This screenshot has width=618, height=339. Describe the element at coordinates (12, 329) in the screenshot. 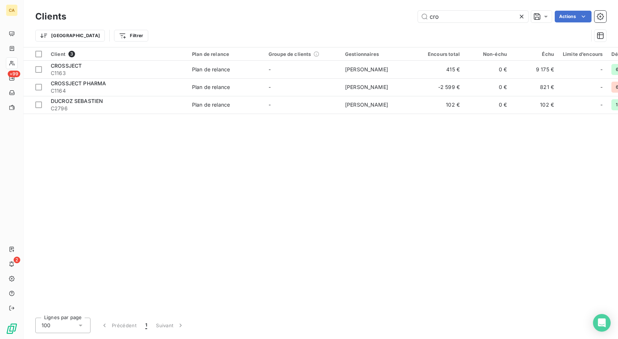

I see `img: Logo LeanPay` at that location.